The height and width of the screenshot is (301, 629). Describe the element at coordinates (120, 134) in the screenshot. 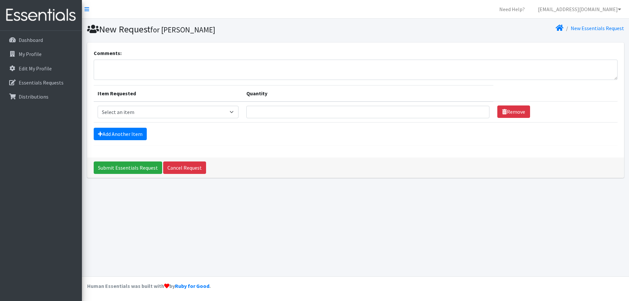

I see `a: Add Another Item` at that location.